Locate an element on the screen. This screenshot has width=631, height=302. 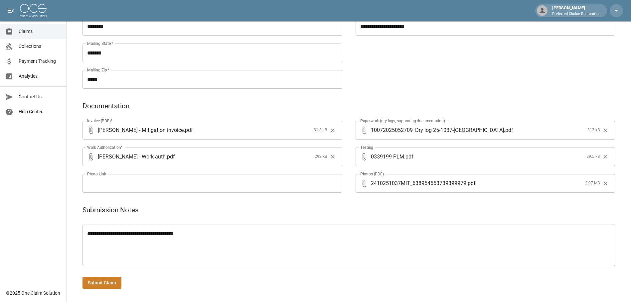
label: Work Authorization* is located at coordinates (105, 147).